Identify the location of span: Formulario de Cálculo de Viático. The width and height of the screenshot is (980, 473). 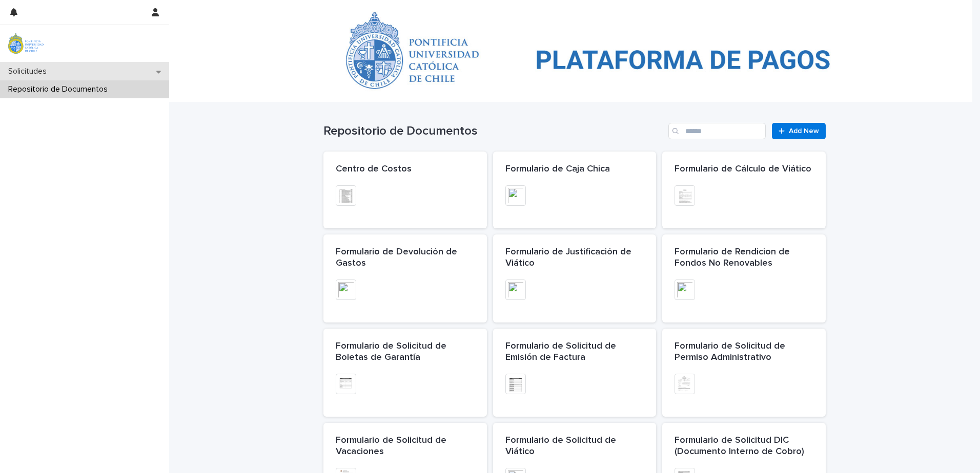
(743, 169).